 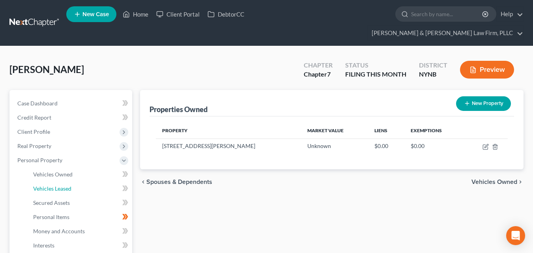 I want to click on span: Secured Assets, so click(x=51, y=203).